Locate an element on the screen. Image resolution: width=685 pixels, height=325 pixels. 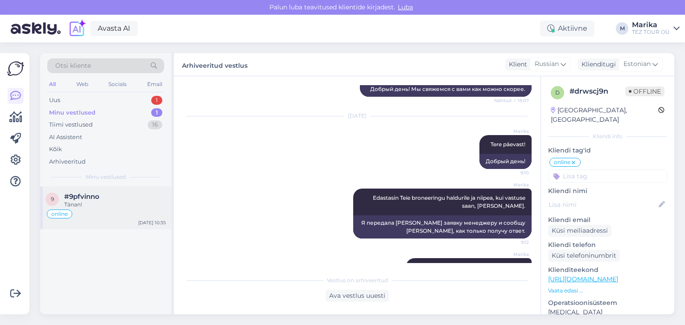
a: Avasta AI is located at coordinates (114, 29).